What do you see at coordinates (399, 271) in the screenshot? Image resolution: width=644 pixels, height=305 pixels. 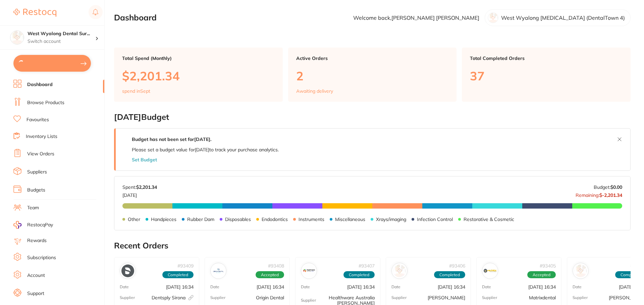 I see `img: Adam Dental` at bounding box center [399, 271].